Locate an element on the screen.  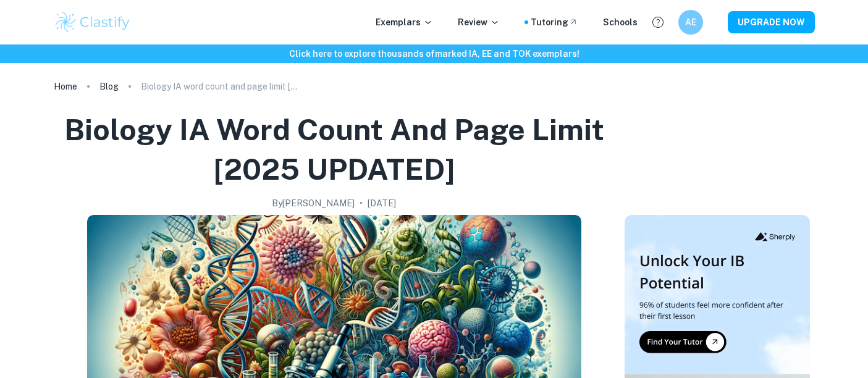
h6: AE is located at coordinates (690, 23).